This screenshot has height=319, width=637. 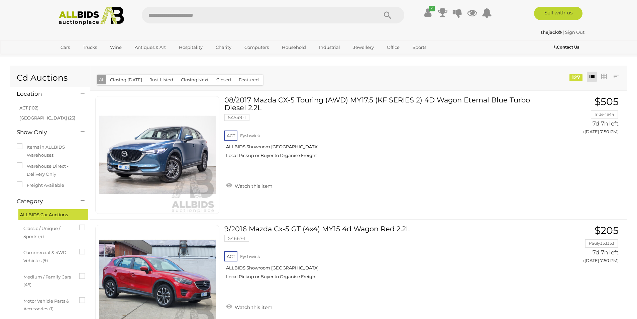 What do you see at coordinates (50, 151) in the screenshot?
I see `label: Items in ALLBIDS Warehouses` at bounding box center [50, 151].